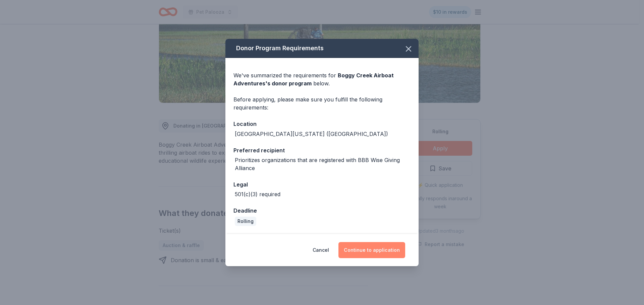  What do you see at coordinates (322, 211) in the screenshot?
I see `div: Deadline` at bounding box center [322, 211].